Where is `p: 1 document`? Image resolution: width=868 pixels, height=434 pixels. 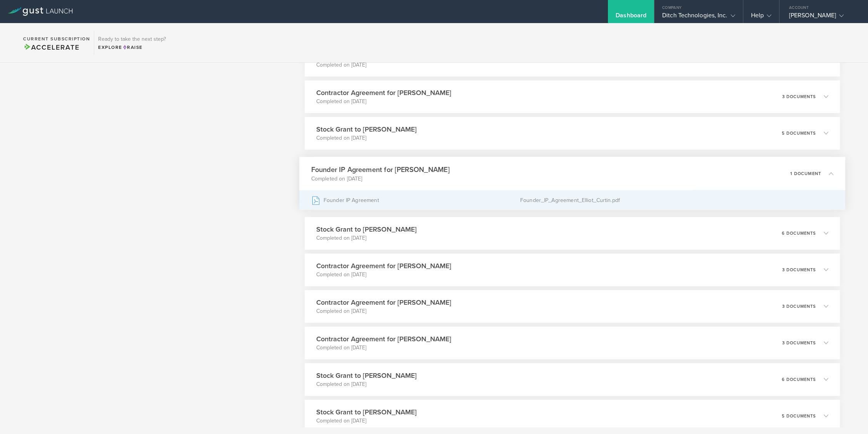 p: 1 document is located at coordinates (805, 173).